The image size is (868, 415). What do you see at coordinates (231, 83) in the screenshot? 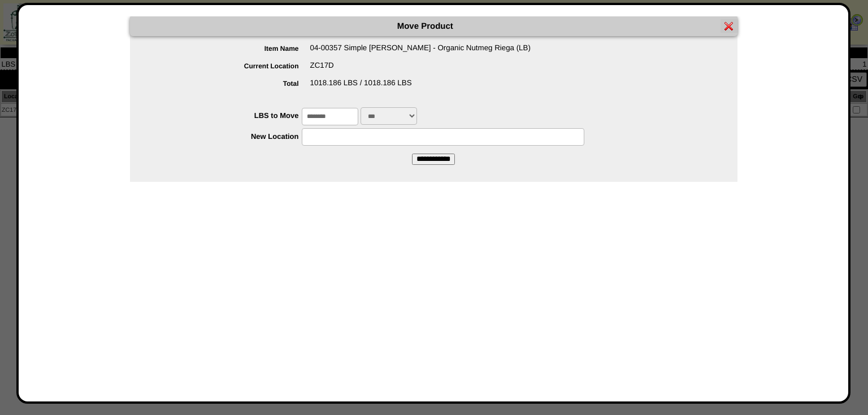
I see `label: Total` at bounding box center [231, 83].